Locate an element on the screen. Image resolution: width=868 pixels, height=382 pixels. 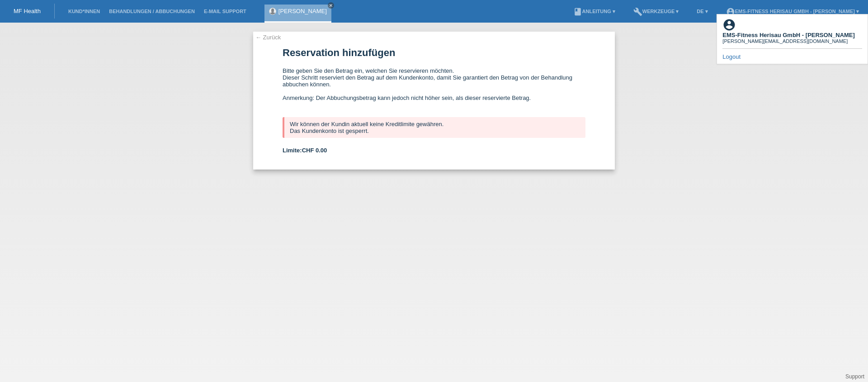
a: DE ▾ is located at coordinates (703, 11).